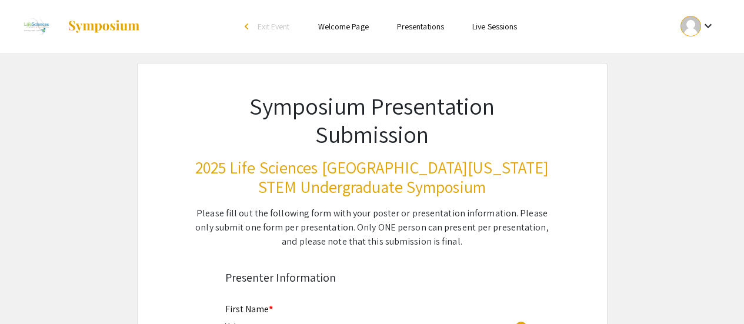 The height and width of the screenshot is (324, 744). I want to click on span: Exit Event, so click(273, 26).